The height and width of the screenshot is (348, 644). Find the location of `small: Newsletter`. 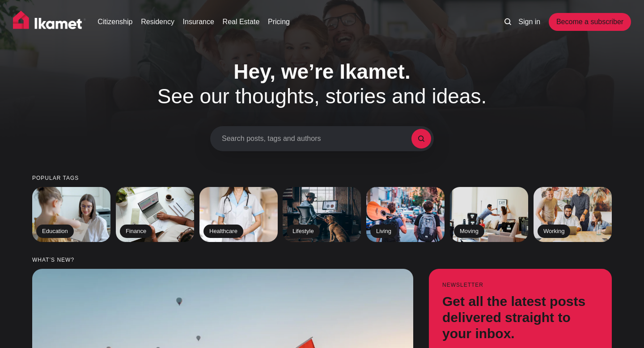

small: Newsletter is located at coordinates (520, 285).